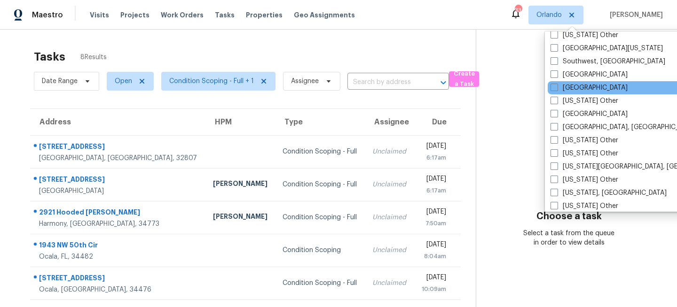 This screenshot has height=307, width=677. What do you see at coordinates (304, 81) in the screenshot?
I see `span: Assignee` at bounding box center [304, 81].